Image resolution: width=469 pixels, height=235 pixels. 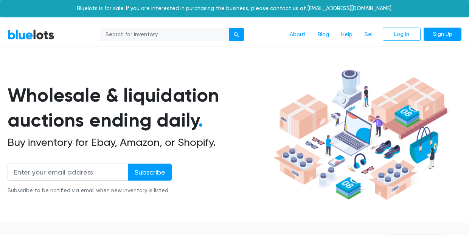 I want to click on img: hero-ee84e7d0318cb26816c560f6b4441b76977f77a177738b4e94f68c95b2b83dbb.png, so click(x=361, y=135).